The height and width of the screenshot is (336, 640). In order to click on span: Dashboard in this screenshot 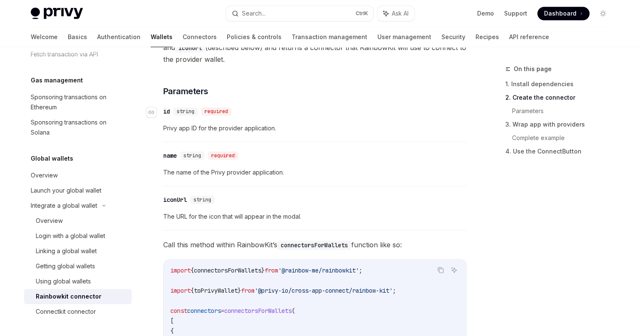, I will do `click(560, 13)`.